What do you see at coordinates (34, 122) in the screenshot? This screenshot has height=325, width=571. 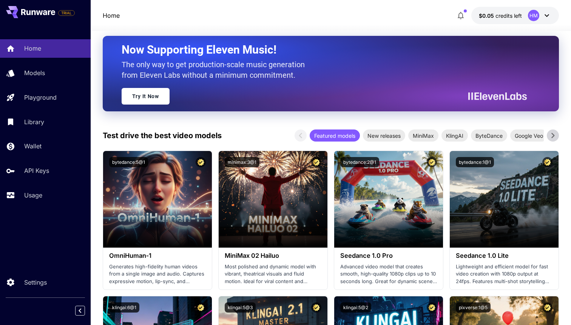 I see `p: Library` at bounding box center [34, 122].